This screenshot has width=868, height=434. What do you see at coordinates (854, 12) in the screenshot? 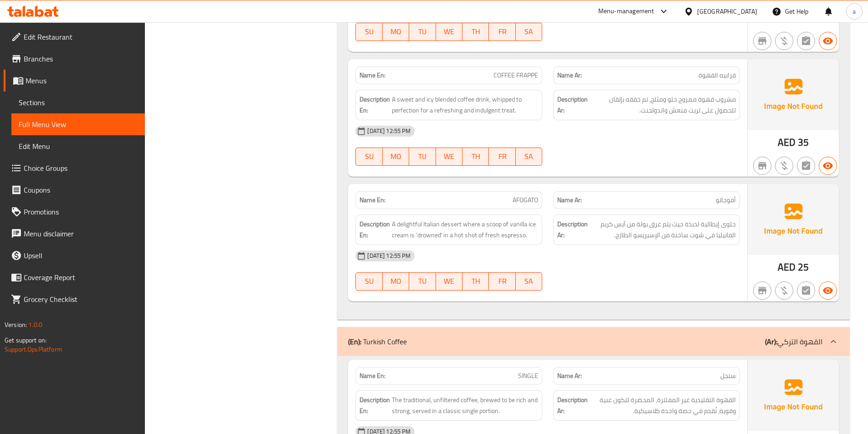
I see `span: a` at bounding box center [854, 12].